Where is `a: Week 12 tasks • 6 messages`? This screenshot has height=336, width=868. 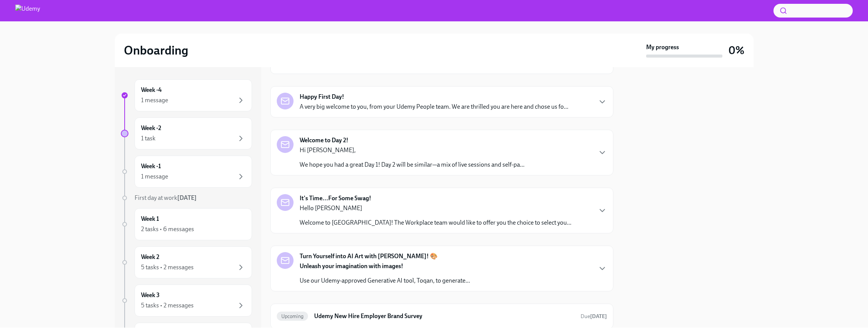
a: Week 12 tasks • 6 messages is located at coordinates (186, 224).